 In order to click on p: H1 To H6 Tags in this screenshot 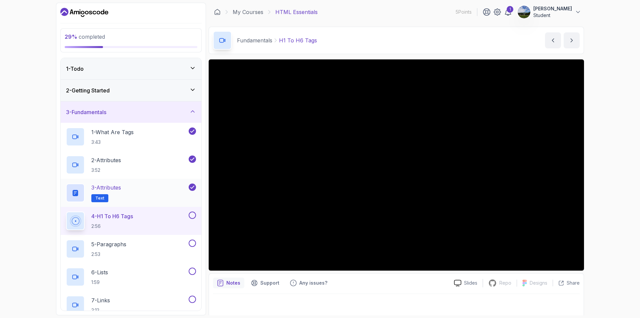, I will do `click(298, 40)`.